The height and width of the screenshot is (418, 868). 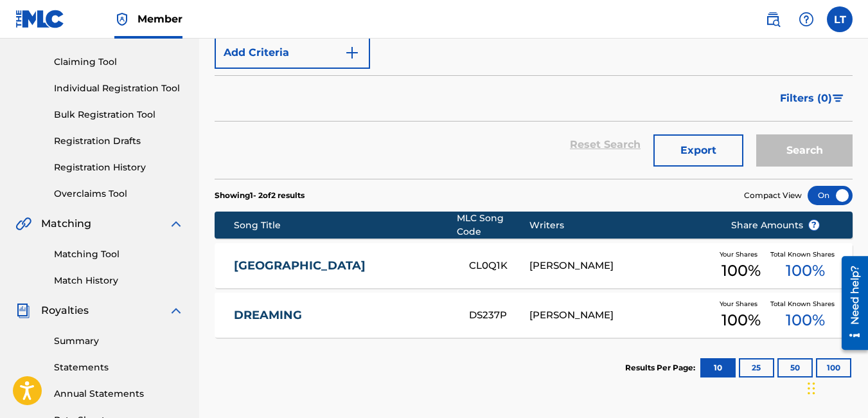 What do you see at coordinates (122, 19) in the screenshot?
I see `img: Top Rightsholder` at bounding box center [122, 19].